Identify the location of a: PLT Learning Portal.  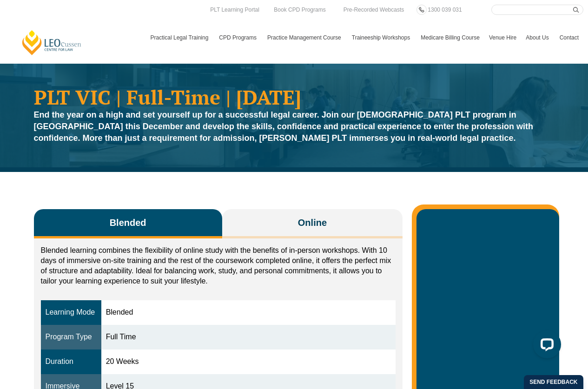
(235, 10).